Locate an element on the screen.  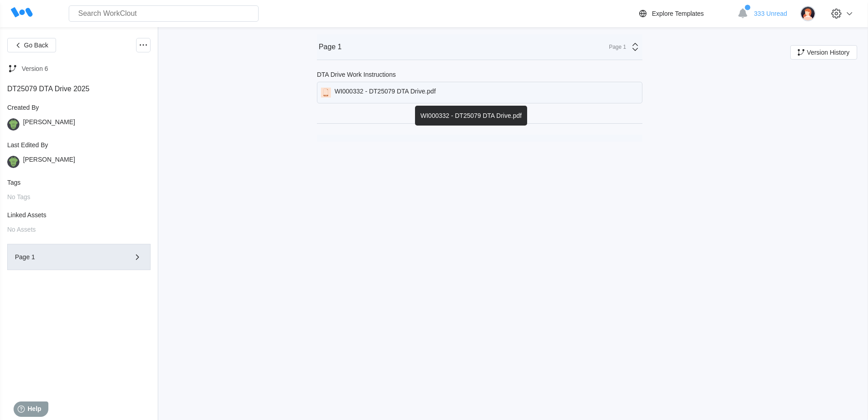
span: Go Back is located at coordinates (36, 45).